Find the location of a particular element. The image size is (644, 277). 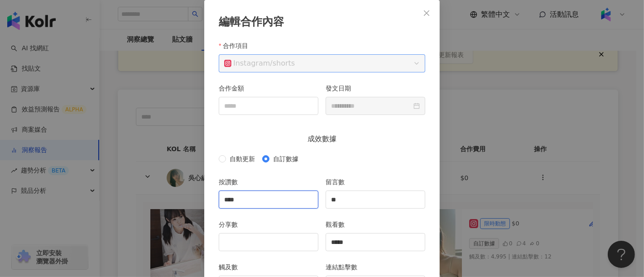

input: 觀看數 is located at coordinates (375, 242).